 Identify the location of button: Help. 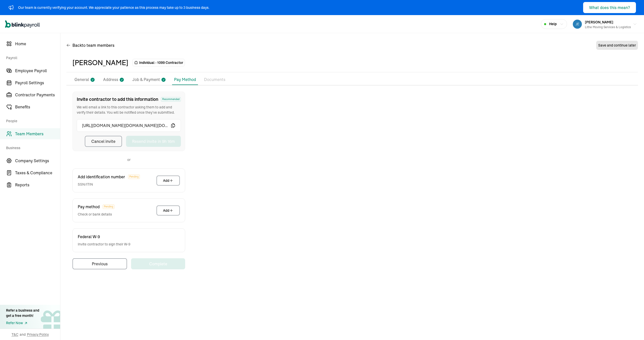
(554, 24).